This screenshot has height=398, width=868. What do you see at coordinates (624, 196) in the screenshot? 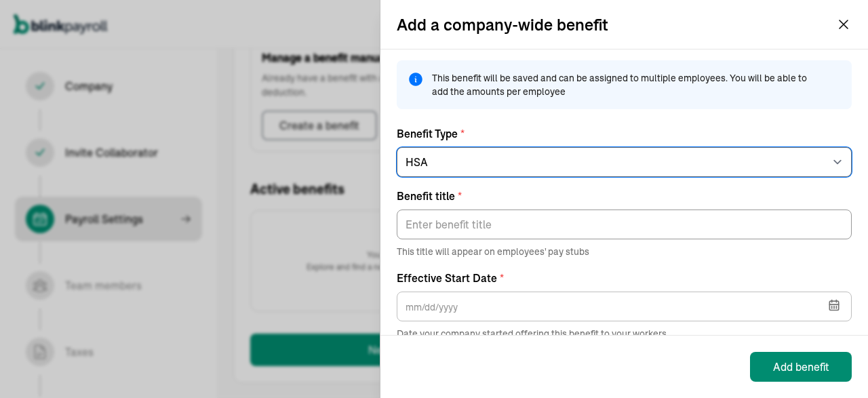
I see `label: Benefit title` at bounding box center [624, 196].